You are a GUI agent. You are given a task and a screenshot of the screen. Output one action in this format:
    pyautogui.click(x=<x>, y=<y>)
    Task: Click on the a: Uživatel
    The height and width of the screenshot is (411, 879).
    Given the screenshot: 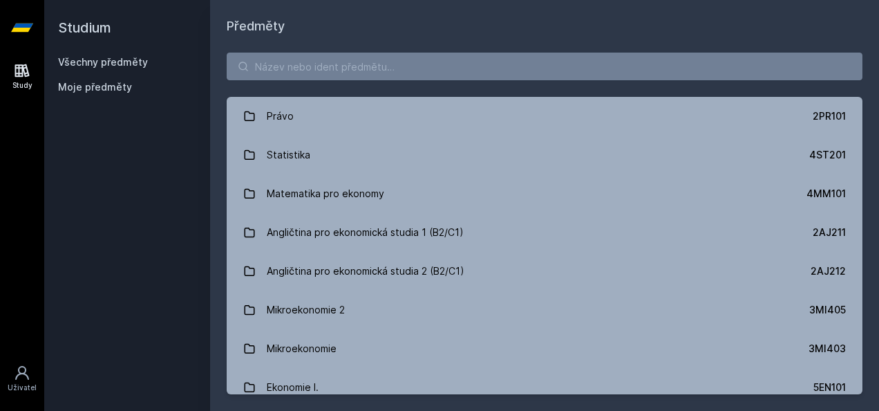 What is the action you would take?
    pyautogui.click(x=22, y=378)
    